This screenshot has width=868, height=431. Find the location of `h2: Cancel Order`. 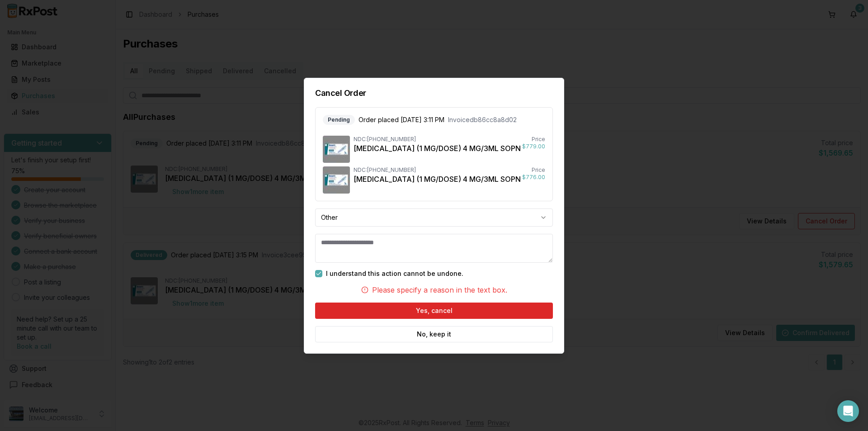

h2: Cancel Order is located at coordinates (434, 93).